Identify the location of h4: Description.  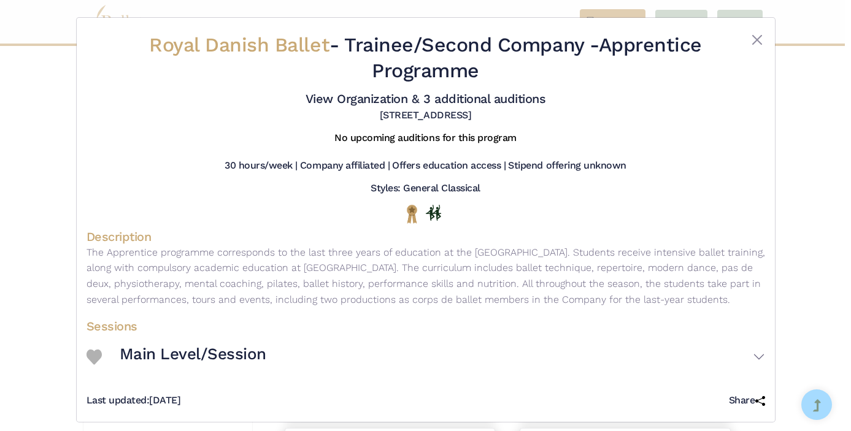
(426, 237).